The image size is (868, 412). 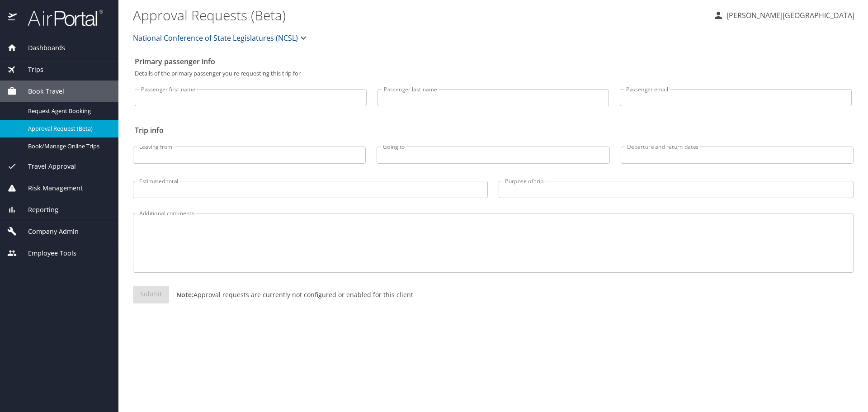 I want to click on p: Details of the primary passenger you're requesting this trip for, so click(x=493, y=73).